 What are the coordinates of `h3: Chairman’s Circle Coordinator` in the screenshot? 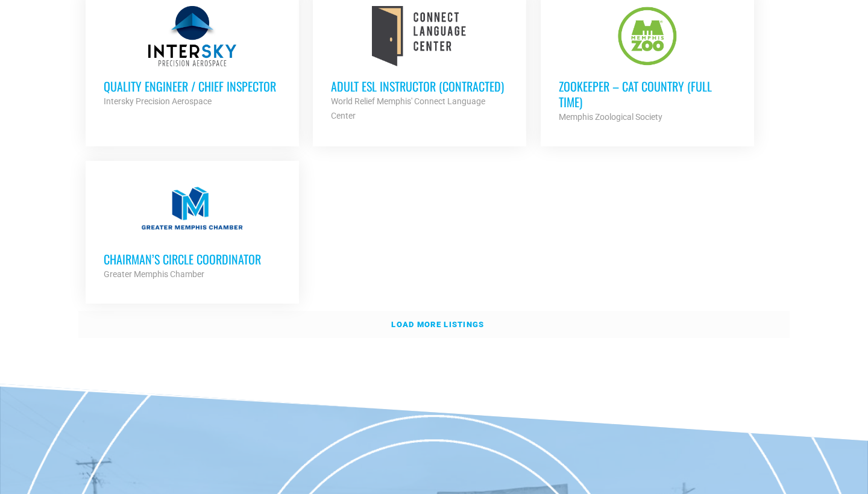 It's located at (192, 260).